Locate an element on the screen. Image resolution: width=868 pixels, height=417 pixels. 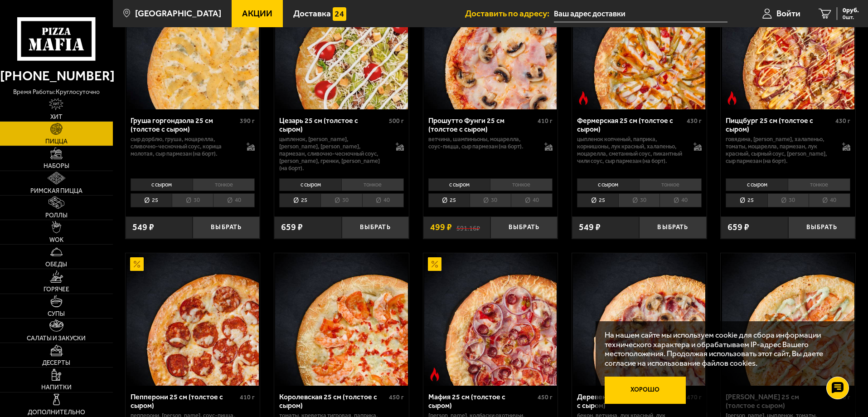
span: Горячее is located at coordinates (56, 289).